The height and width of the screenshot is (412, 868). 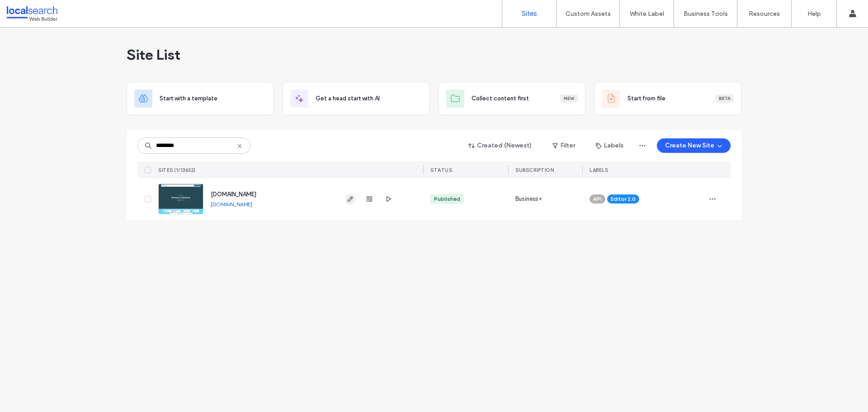 What do you see at coordinates (813, 14) in the screenshot?
I see `label: Help` at bounding box center [813, 14].